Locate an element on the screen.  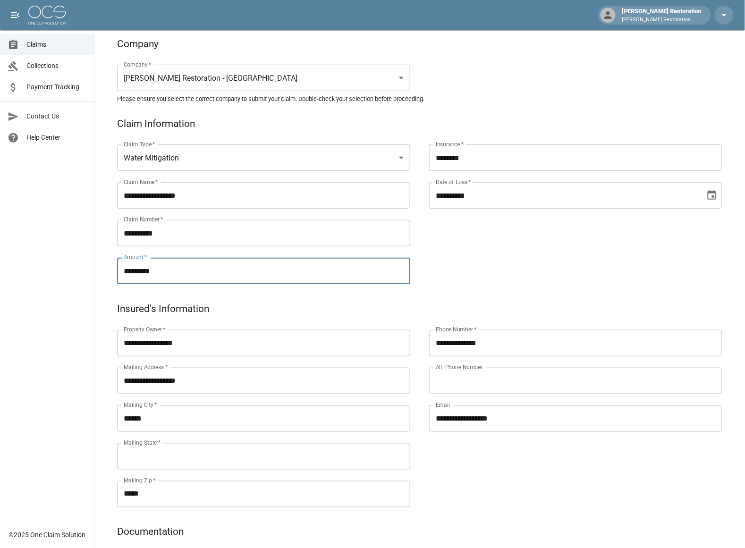
button: Choose date, selected date is Sep 28, 2025 is located at coordinates (712, 196).